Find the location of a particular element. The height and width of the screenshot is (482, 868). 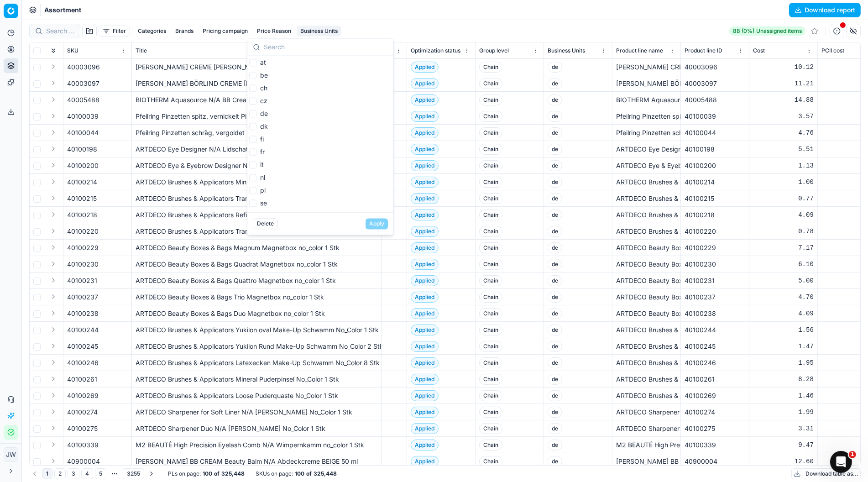

button: 5 is located at coordinates (100, 474).